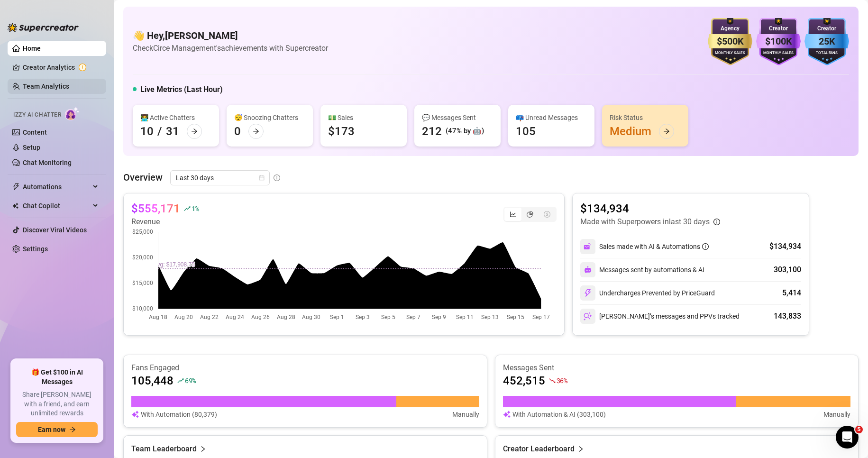  Describe the element at coordinates (176, 117) in the screenshot. I see `div: 👩‍💻 Active Chatters` at that location.